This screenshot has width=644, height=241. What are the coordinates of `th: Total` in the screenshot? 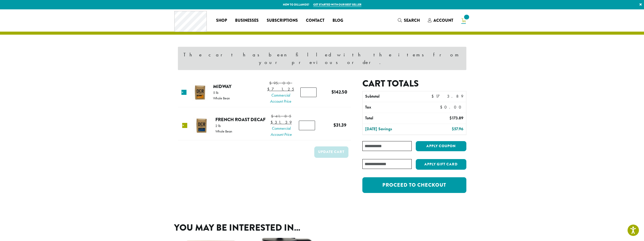 It's located at (393, 118).